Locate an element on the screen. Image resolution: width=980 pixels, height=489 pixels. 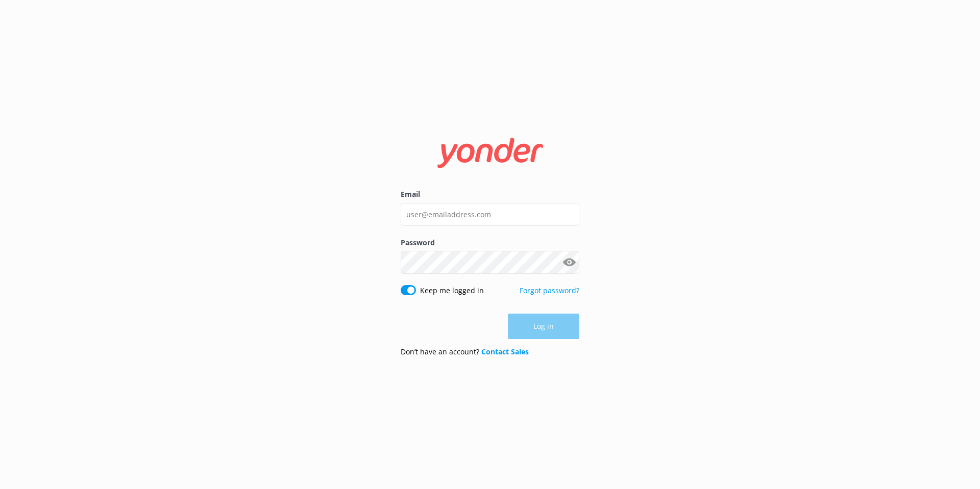
button: Show password is located at coordinates (569, 263).